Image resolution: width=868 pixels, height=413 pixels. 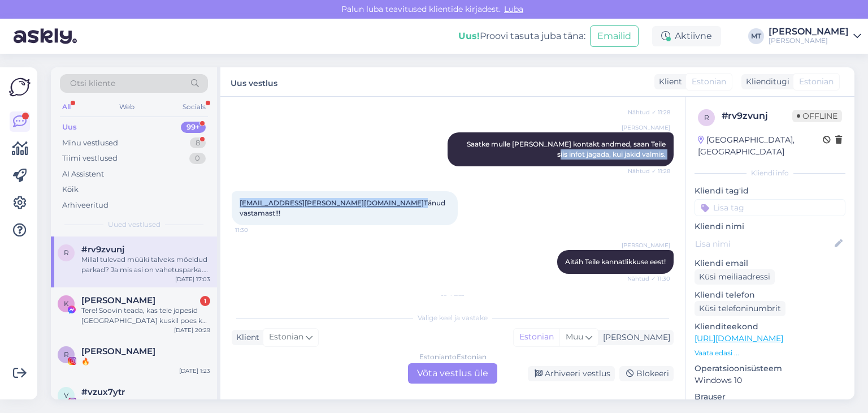 I want to click on span: Romain Carrera, so click(x=118, y=351).